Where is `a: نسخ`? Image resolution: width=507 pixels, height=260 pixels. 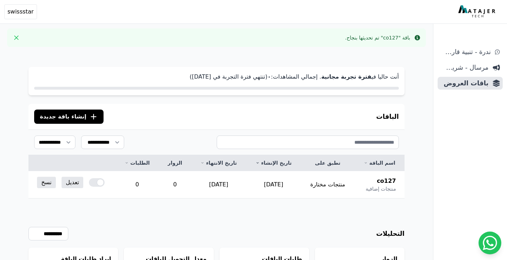
a: نسخ is located at coordinates (46, 182).